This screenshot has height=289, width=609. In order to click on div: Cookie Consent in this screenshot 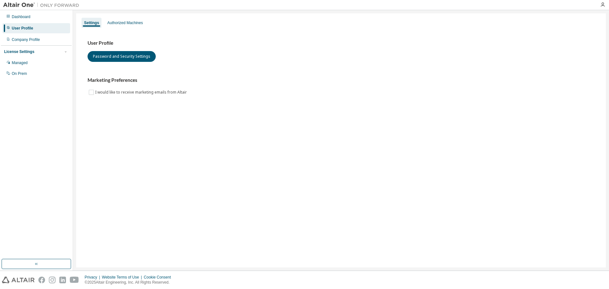, I will do `click(159, 277)`.